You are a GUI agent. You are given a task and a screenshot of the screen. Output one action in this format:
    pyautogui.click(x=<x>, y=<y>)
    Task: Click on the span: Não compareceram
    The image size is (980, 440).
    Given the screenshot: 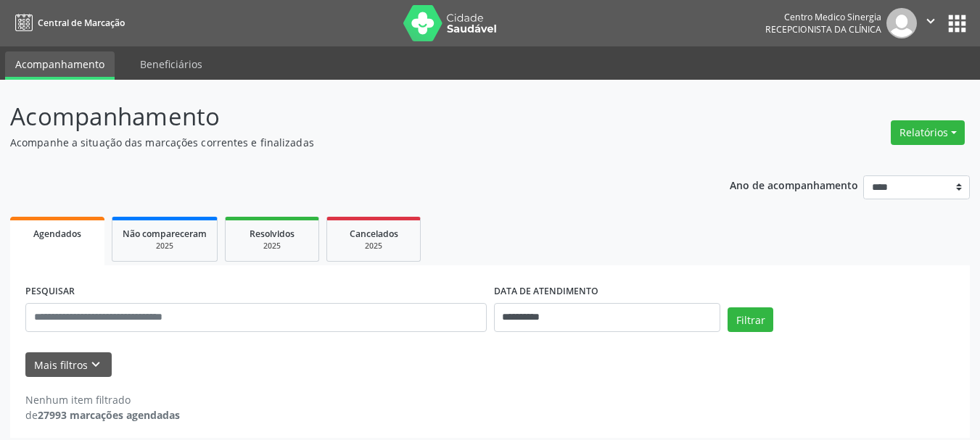 What is the action you would take?
    pyautogui.click(x=165, y=233)
    